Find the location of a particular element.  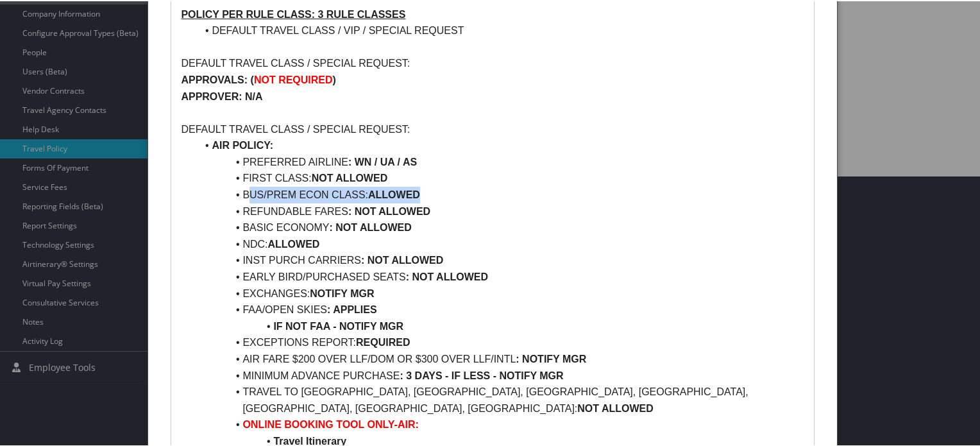

strong: : APPLIES is located at coordinates (352, 308).